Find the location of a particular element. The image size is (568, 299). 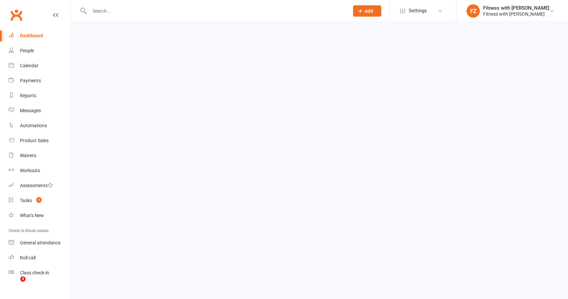

a: Roll call is located at coordinates (39, 258).